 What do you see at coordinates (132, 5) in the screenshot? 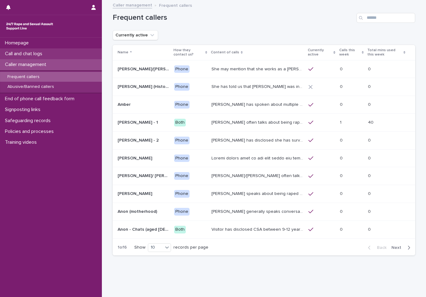
I see `a: Caller management` at bounding box center [132, 5].